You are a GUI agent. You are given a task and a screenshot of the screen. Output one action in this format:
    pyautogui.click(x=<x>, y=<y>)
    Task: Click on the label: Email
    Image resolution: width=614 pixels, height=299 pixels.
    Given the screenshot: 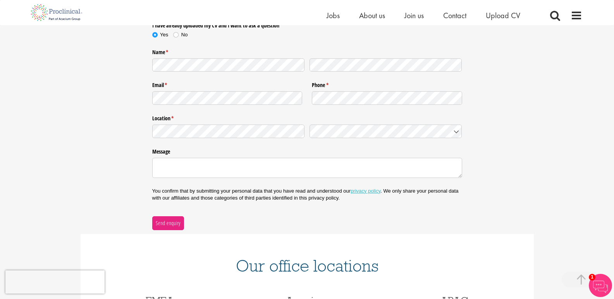 What is the action you would take?
    pyautogui.click(x=227, y=84)
    